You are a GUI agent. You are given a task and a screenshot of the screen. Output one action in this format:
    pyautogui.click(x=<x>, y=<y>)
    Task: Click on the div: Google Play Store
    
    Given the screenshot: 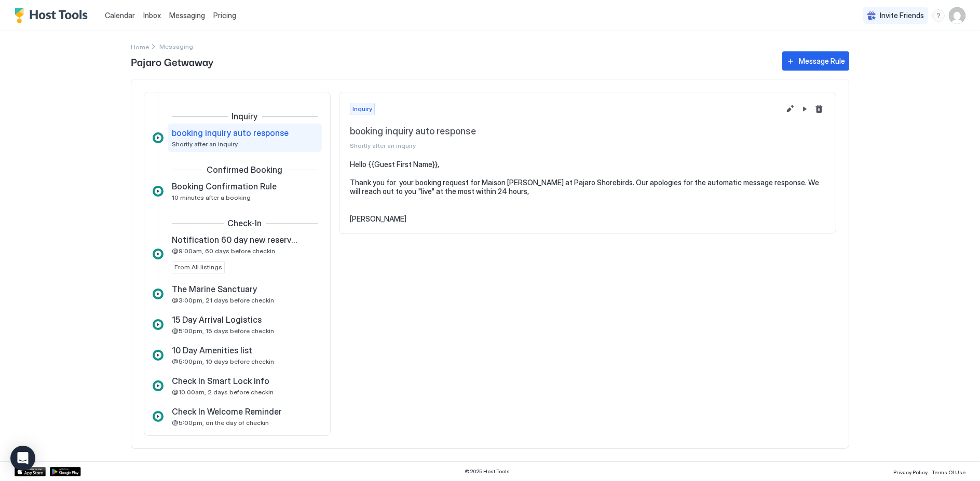 What is the action you would take?
    pyautogui.click(x=65, y=472)
    